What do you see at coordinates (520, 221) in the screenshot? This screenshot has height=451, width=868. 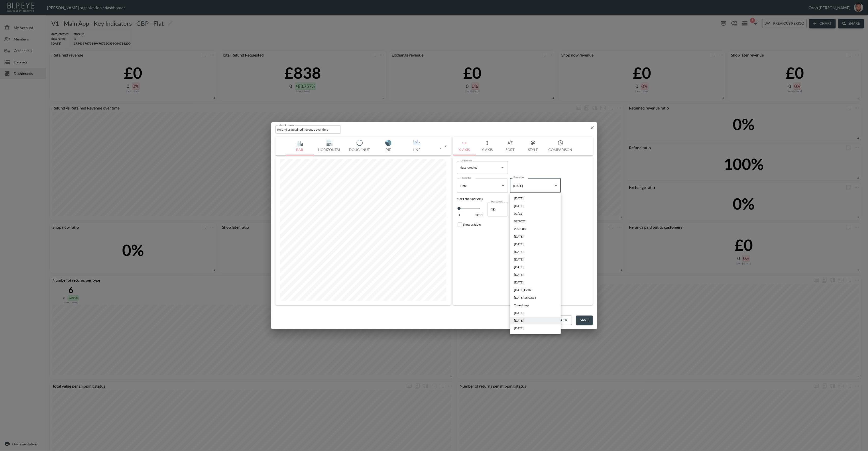 I see `span: 07/2022` at bounding box center [520, 221].